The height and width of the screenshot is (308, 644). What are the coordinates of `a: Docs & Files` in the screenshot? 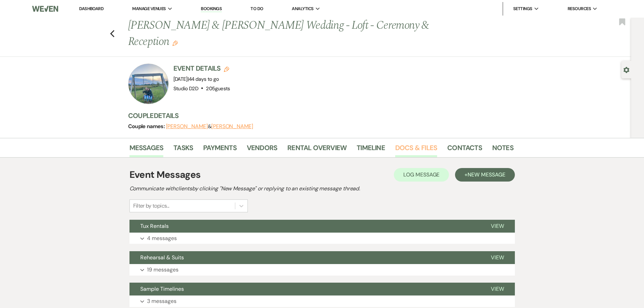 It's located at (417, 150).